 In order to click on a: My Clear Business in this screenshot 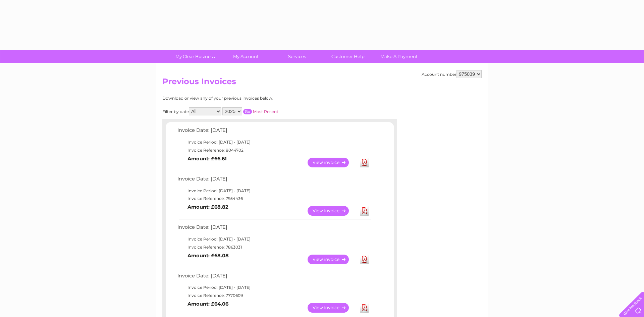, I will do `click(195, 56)`.